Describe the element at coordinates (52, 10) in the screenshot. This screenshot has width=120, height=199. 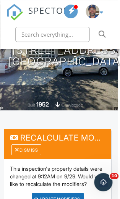
I see `span: SPECTORA` at that location.